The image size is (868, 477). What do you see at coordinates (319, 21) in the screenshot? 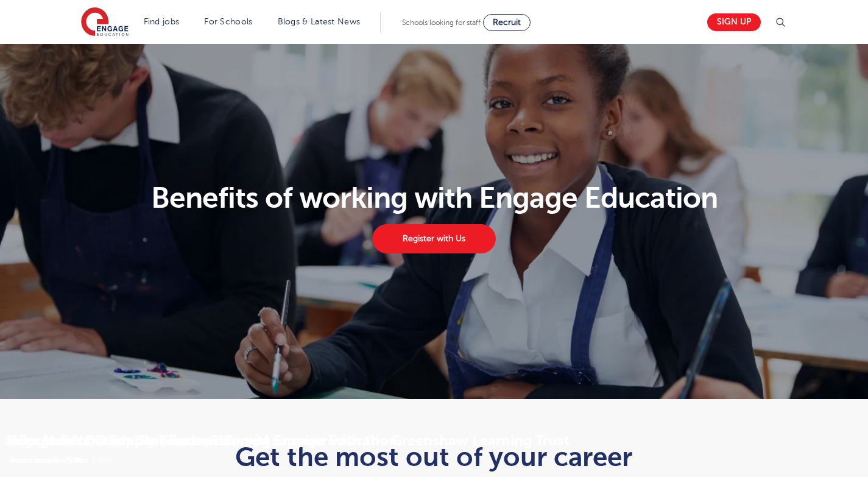
I see `a: Blogs & Latest News` at bounding box center [319, 21].